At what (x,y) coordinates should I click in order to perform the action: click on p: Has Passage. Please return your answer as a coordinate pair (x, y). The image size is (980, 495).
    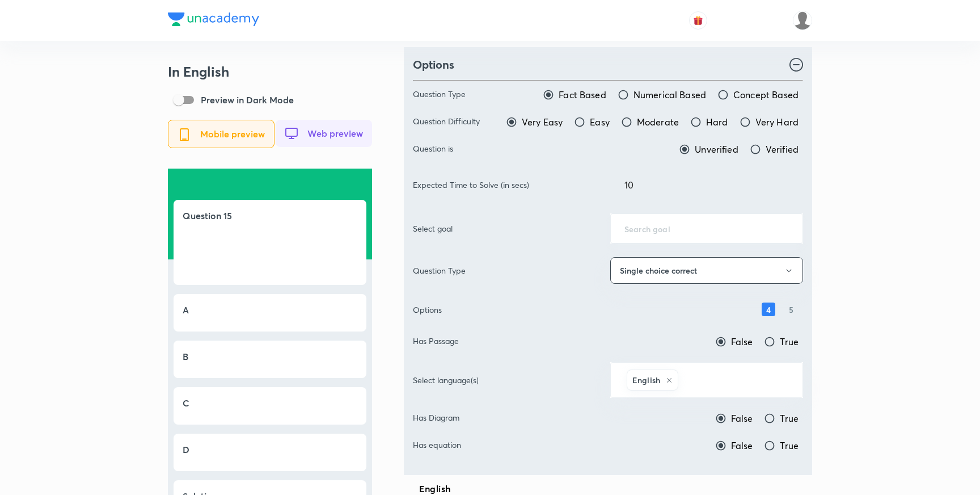
    Looking at the image, I should click on (435, 342).